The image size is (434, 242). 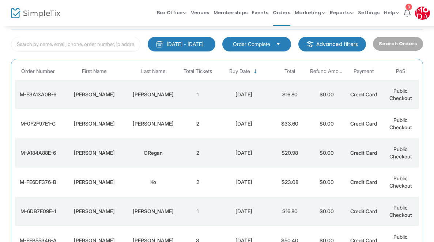 I want to click on span: Orders, so click(x=281, y=12).